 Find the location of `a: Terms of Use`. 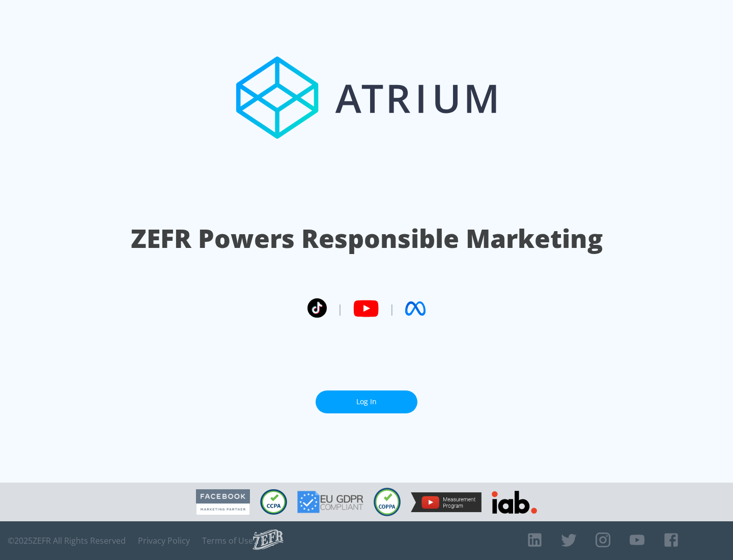

a: Terms of Use is located at coordinates (227, 541).